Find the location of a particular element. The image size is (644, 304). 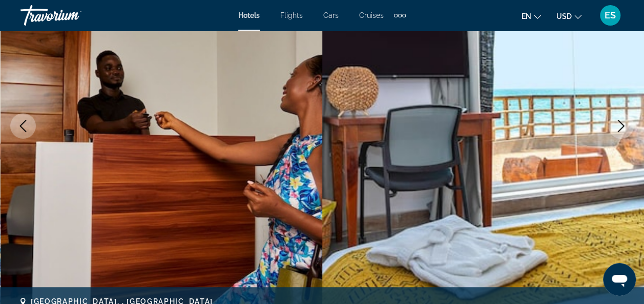

button: Extra navigation items is located at coordinates (400, 16).